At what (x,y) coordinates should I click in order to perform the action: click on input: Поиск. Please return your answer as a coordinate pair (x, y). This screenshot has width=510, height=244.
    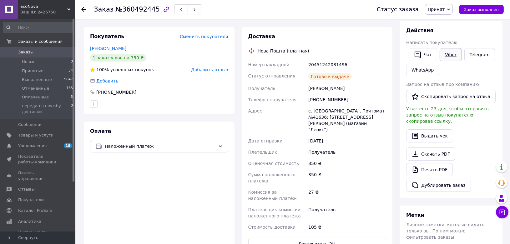
    Looking at the image, I should click on (38, 28).